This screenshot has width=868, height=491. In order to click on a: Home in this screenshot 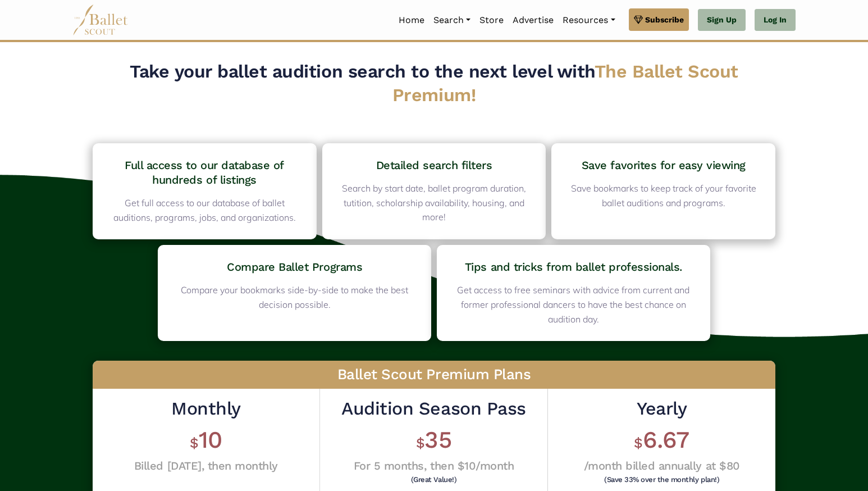, I will do `click(412, 20)`.